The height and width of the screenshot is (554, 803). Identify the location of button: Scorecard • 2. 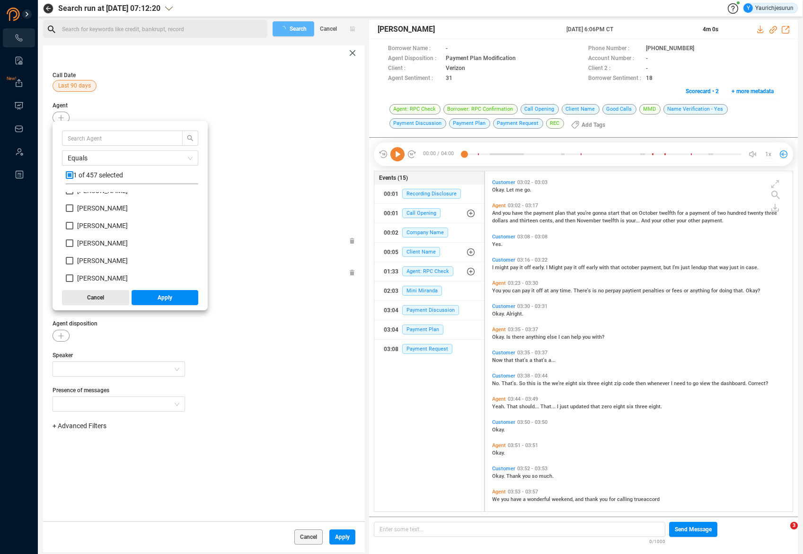
(702, 91).